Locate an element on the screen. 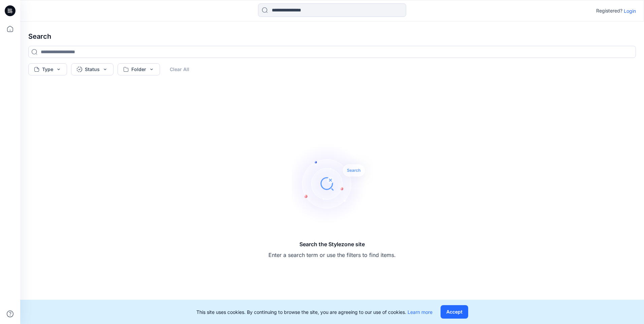 This screenshot has height=324, width=644. p: Registered? is located at coordinates (609, 11).